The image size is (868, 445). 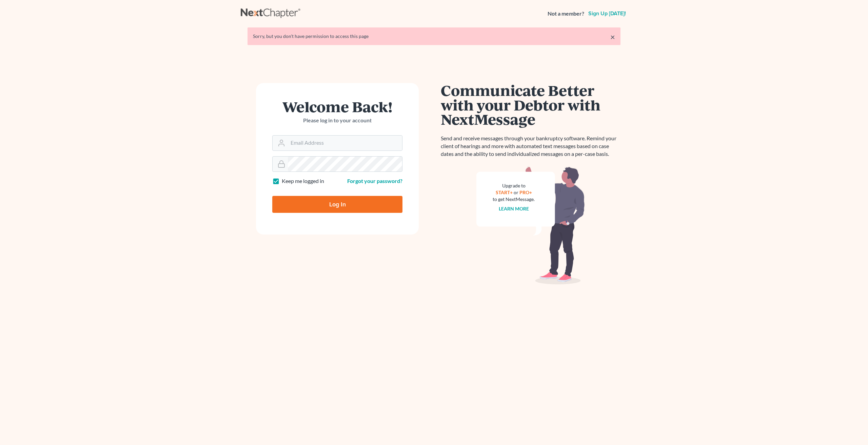 I want to click on img: nextmessage_bg-59042aed3d76b12b5cd301f8e5b87938c9018125f34e5fa2b7a6b67550977c72.svg, so click(x=530, y=225).